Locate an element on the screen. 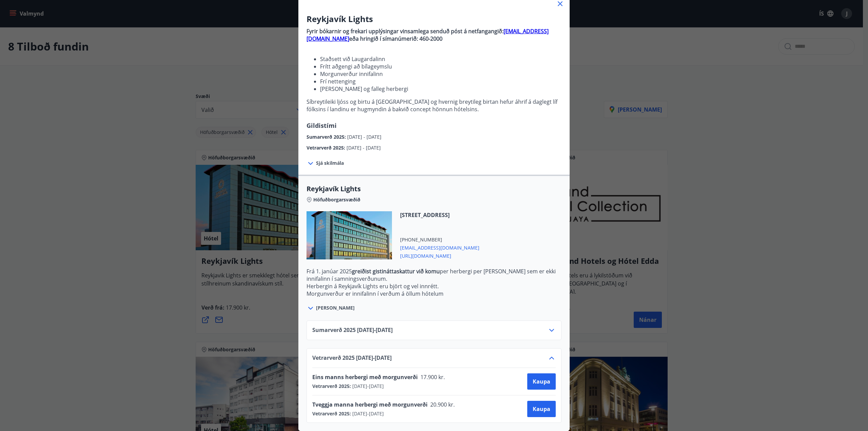 This screenshot has width=868, height=431. p: Morgunverður er innifalinn í verðum á öllum hótelum is located at coordinates (434, 294).